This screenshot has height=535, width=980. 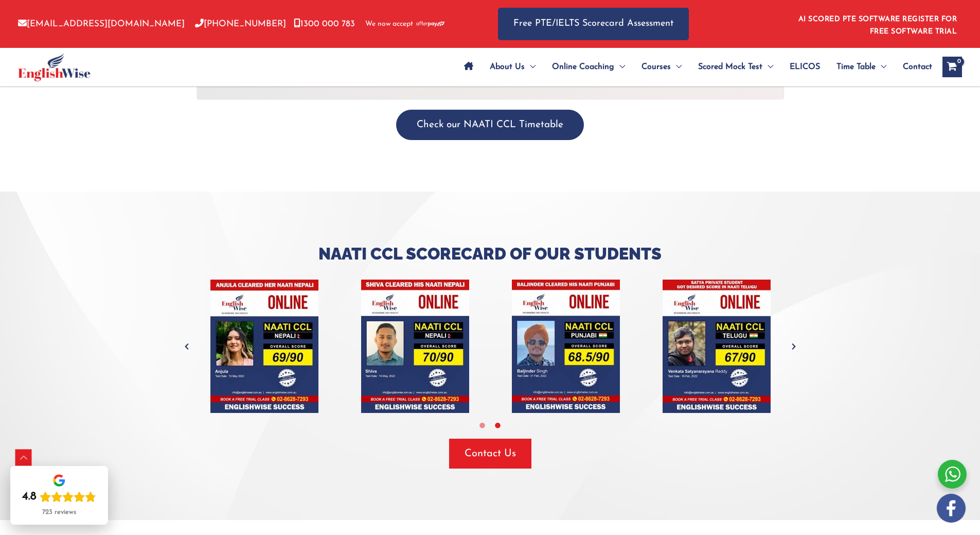 What do you see at coordinates (593, 24) in the screenshot?
I see `a: Free PTE/IELTS Scorecard Assessment` at bounding box center [593, 24].